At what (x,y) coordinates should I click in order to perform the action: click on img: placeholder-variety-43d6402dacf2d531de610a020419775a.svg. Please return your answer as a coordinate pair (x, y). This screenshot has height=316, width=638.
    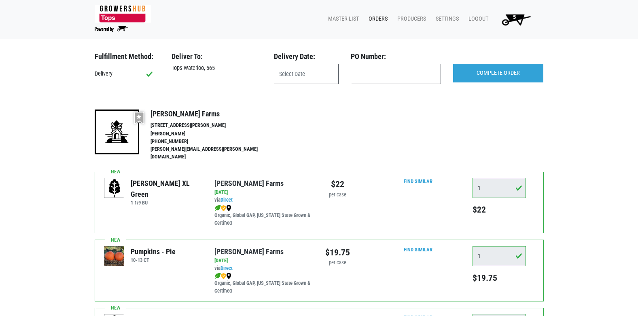
    Looking at the image, I should click on (114, 188).